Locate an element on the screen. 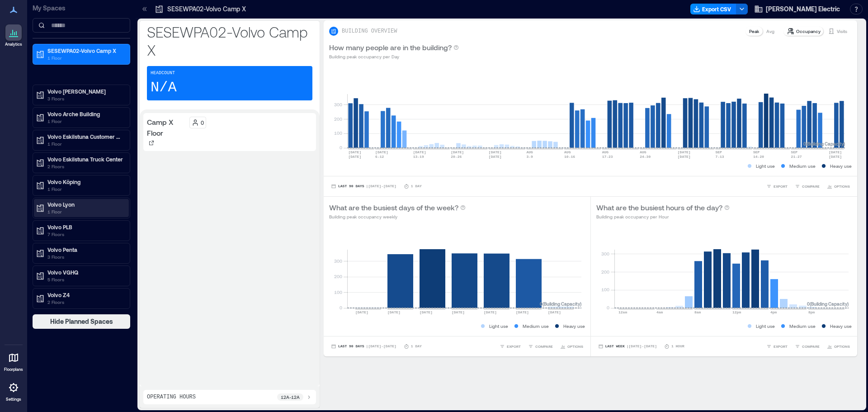 This screenshot has width=868, height=412. p: N/A is located at coordinates (163, 88).